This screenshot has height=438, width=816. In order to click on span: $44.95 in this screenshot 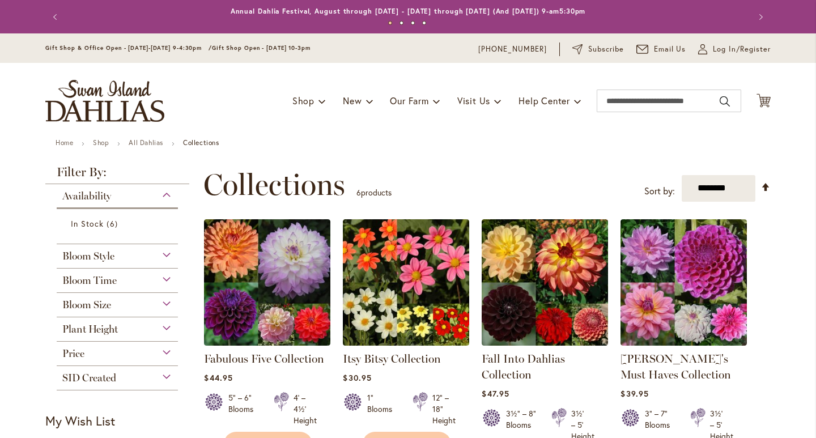, I will do `click(218, 377)`.